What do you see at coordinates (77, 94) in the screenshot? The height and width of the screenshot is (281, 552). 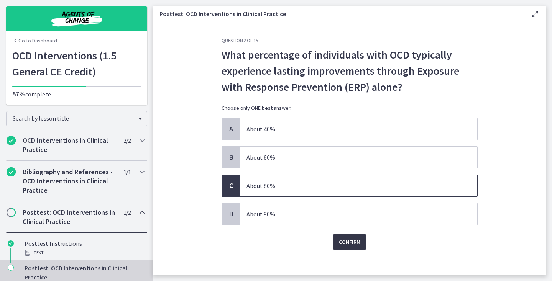 I see `p: complete` at bounding box center [77, 94].